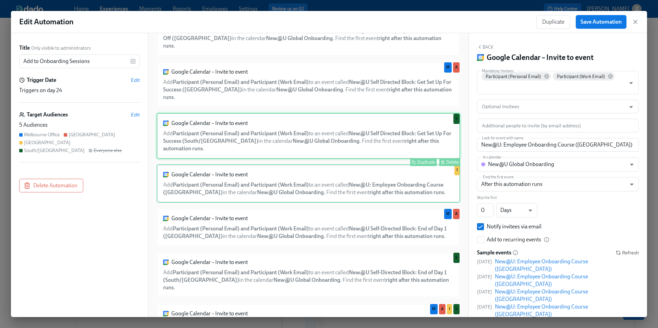  Describe the element at coordinates (485, 47) in the screenshot. I see `button: Back` at that location.